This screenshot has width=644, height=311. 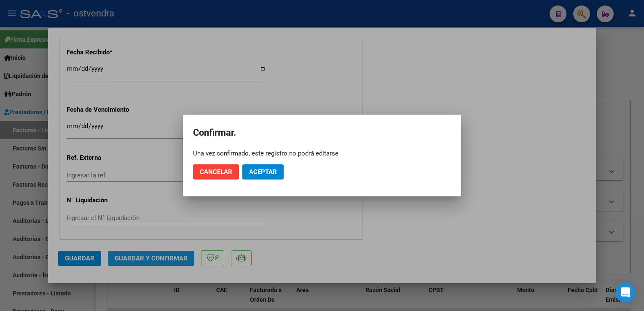 What do you see at coordinates (263, 172) in the screenshot?
I see `button: Aceptar` at bounding box center [263, 172].